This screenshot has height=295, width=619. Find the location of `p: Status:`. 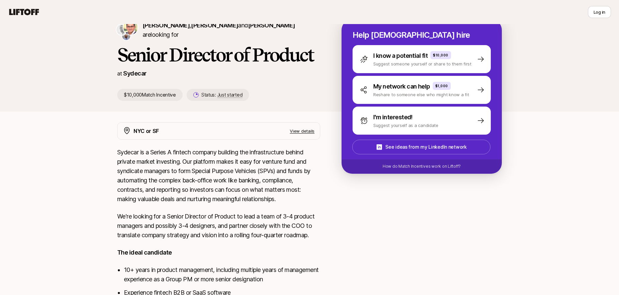

p: Status: is located at coordinates (222, 95).